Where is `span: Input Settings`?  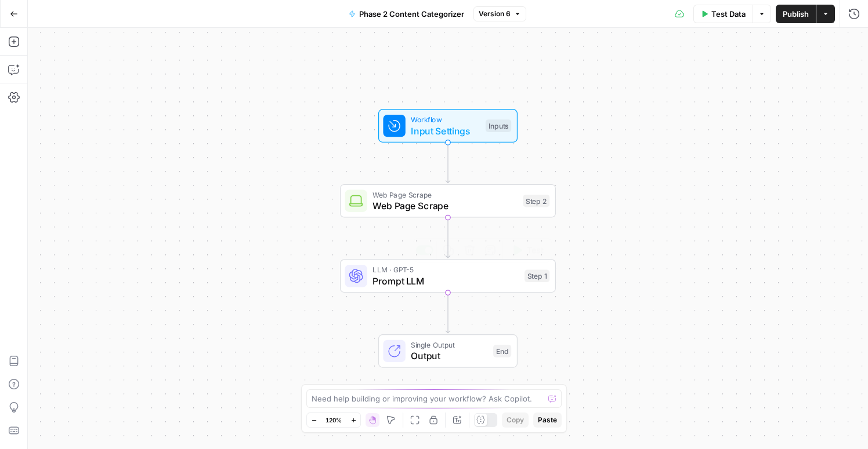 span: Input Settings is located at coordinates (445, 131).